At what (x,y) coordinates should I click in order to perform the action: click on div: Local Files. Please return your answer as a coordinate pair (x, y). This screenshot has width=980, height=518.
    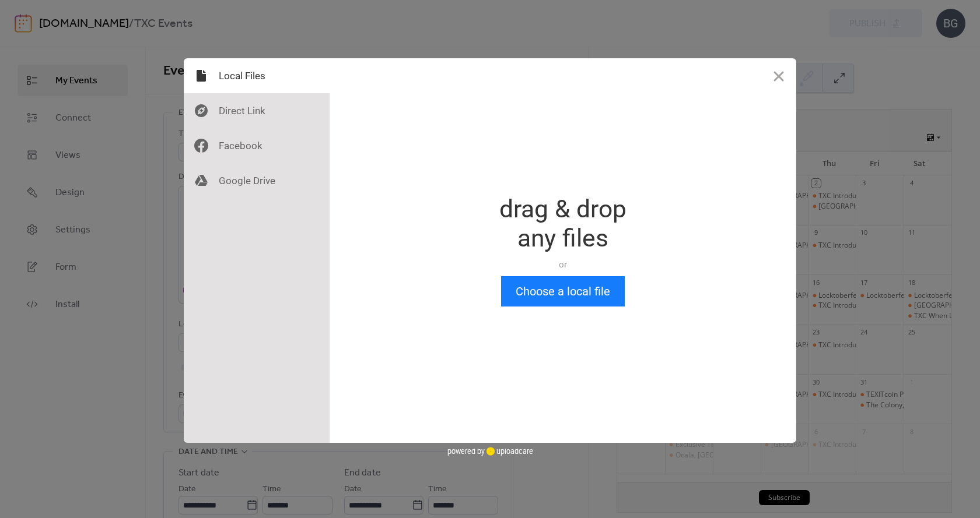
    Looking at the image, I should click on (256, 76).